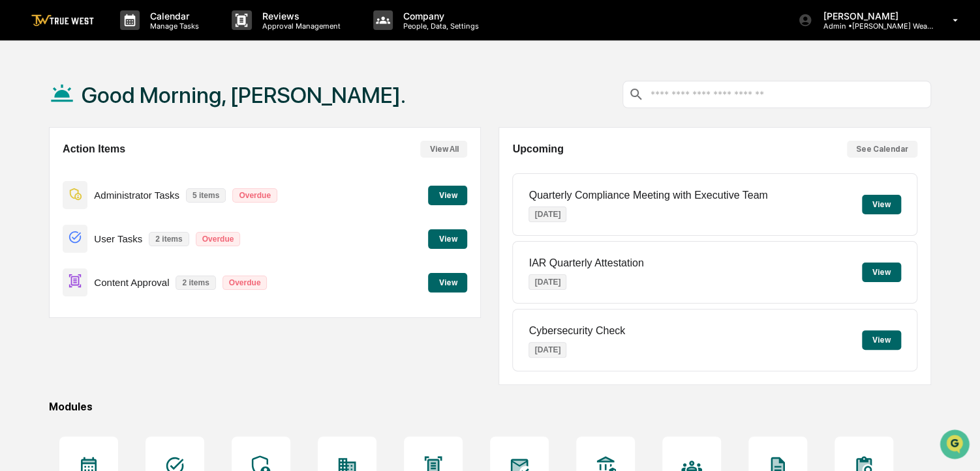 Image resolution: width=980 pixels, height=471 pixels. What do you see at coordinates (444, 149) in the screenshot?
I see `a: View All` at bounding box center [444, 149].